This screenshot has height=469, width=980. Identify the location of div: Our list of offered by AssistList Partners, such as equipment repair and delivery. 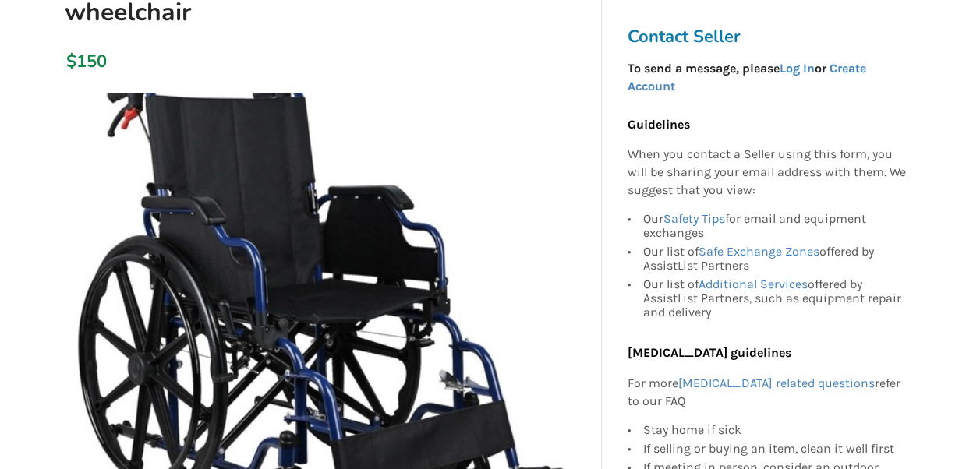
(774, 297).